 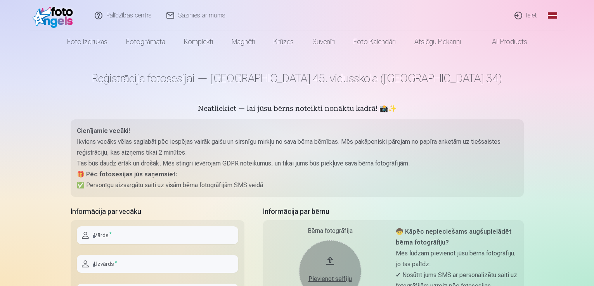 I want to click on a: Magnēti, so click(x=243, y=42).